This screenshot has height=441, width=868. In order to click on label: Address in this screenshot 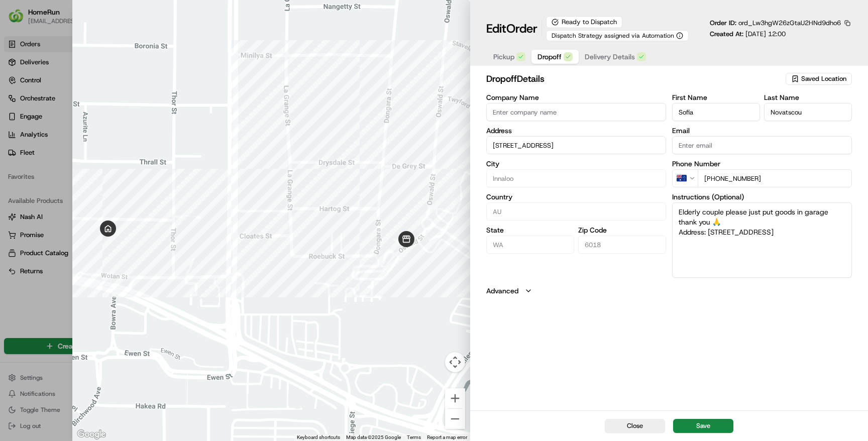, I will do `click(576, 131)`.